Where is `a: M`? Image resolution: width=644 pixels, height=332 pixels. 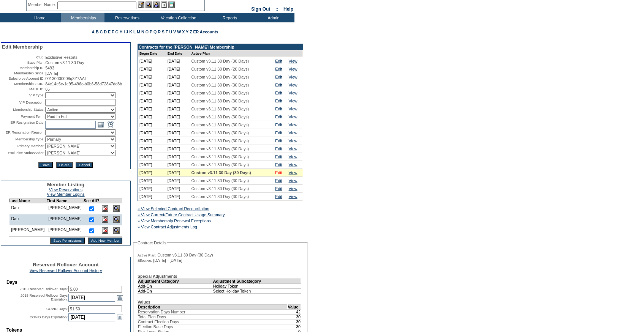 a: M is located at coordinates (138, 32).